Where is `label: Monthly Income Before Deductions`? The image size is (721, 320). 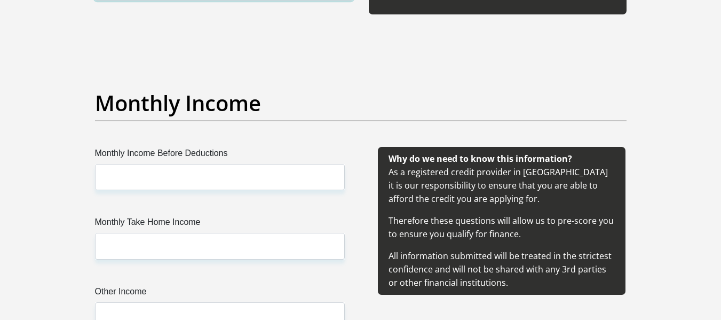
label: Monthly Income Before Deductions is located at coordinates (220, 155).